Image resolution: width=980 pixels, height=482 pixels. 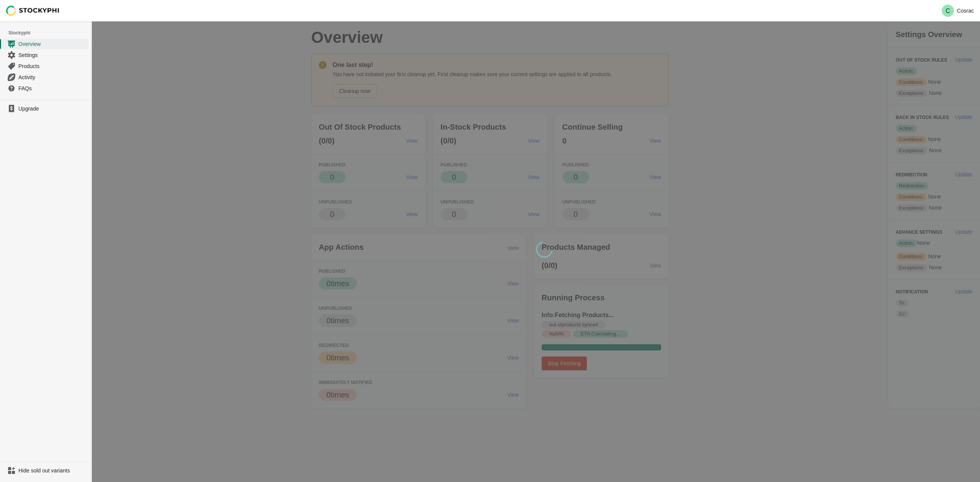 What do you see at coordinates (53, 44) in the screenshot?
I see `span: Overview` at bounding box center [53, 44].